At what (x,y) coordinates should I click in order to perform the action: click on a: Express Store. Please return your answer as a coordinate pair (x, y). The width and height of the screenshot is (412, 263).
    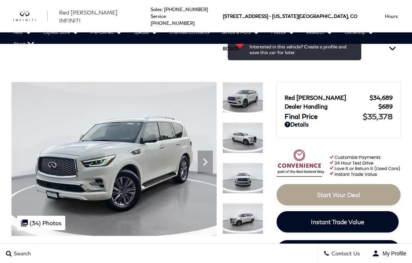
    Looking at the image, I should click on (61, 32).